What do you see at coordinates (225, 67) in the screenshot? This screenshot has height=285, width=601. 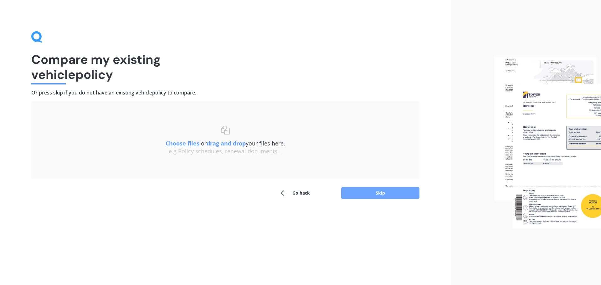 I see `h1: Compare my existing vehicle policy` at bounding box center [225, 67].